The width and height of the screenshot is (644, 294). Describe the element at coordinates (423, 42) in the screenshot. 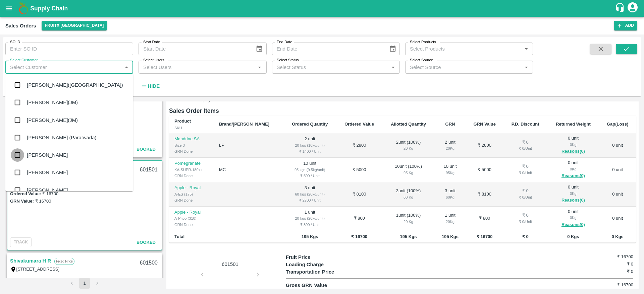

I see `label: Select Products` at that location.